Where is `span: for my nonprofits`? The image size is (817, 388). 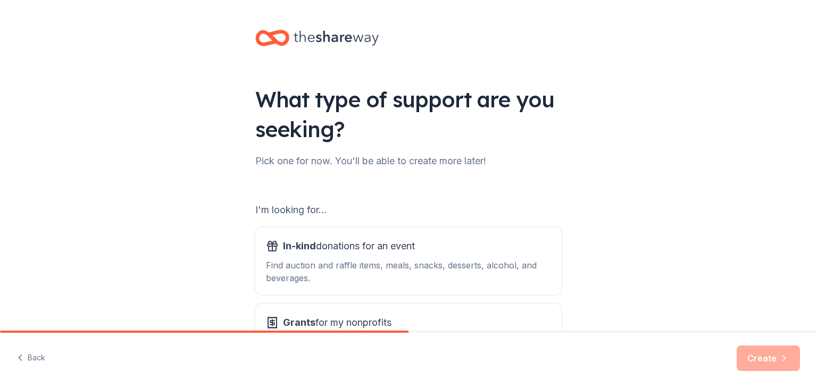 span: for my nonprofits is located at coordinates (337, 323).